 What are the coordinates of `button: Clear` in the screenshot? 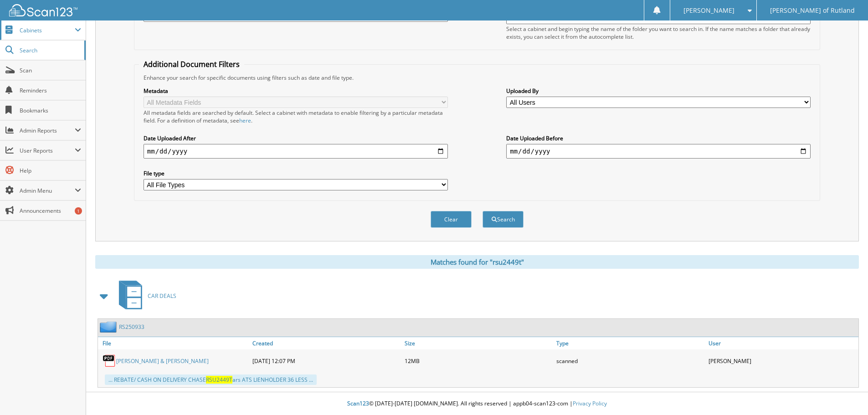 It's located at (451, 219).